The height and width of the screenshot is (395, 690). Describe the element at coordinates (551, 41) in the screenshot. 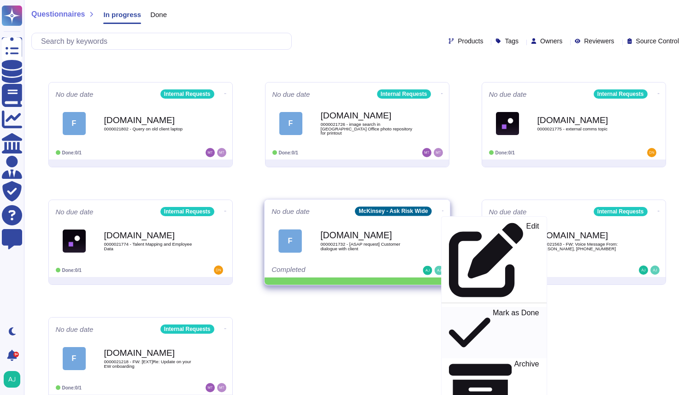

I see `span: Owners` at that location.